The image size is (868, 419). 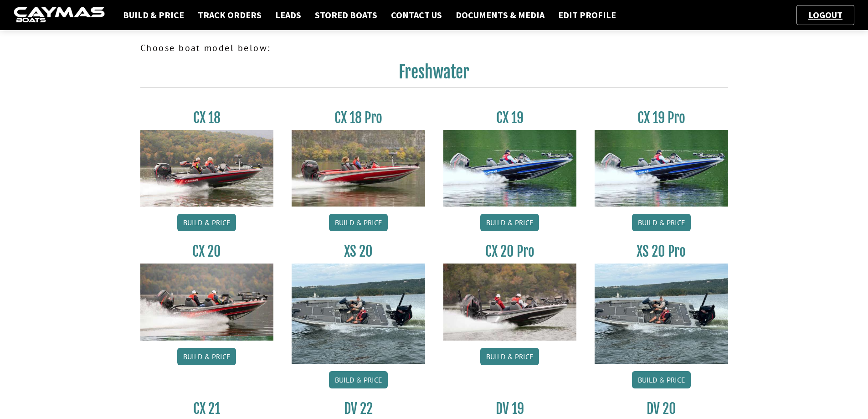 I want to click on h3: CX 18, so click(x=207, y=118).